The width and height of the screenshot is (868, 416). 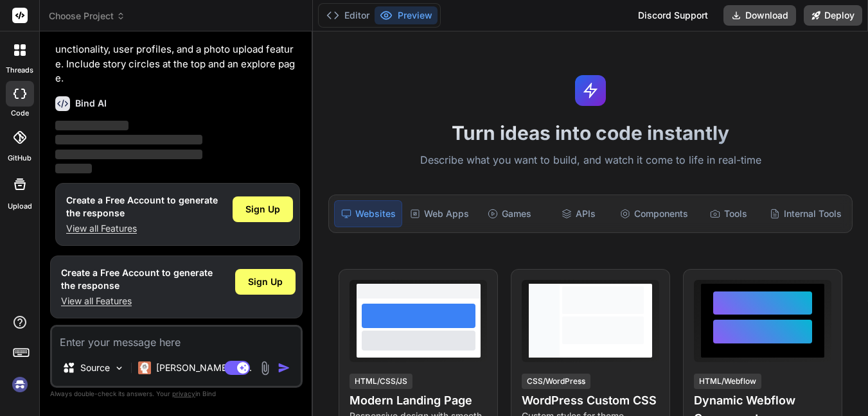 What do you see at coordinates (556, 382) in the screenshot?
I see `div: CSS/WordPress` at bounding box center [556, 382].